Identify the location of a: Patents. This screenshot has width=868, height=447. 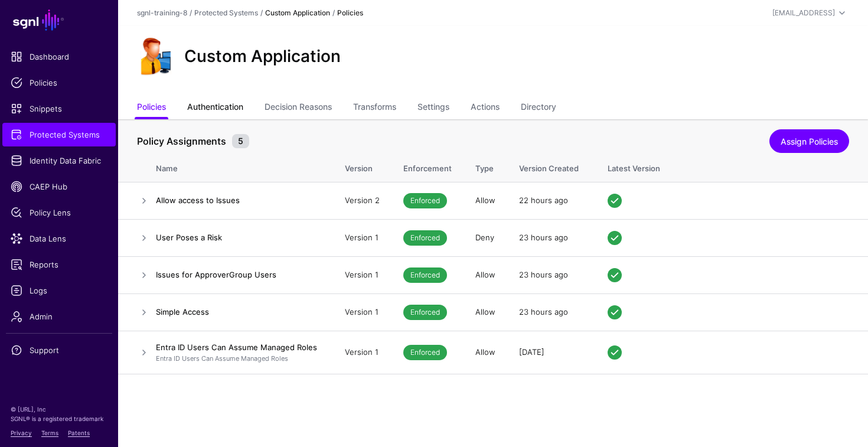
(79, 433).